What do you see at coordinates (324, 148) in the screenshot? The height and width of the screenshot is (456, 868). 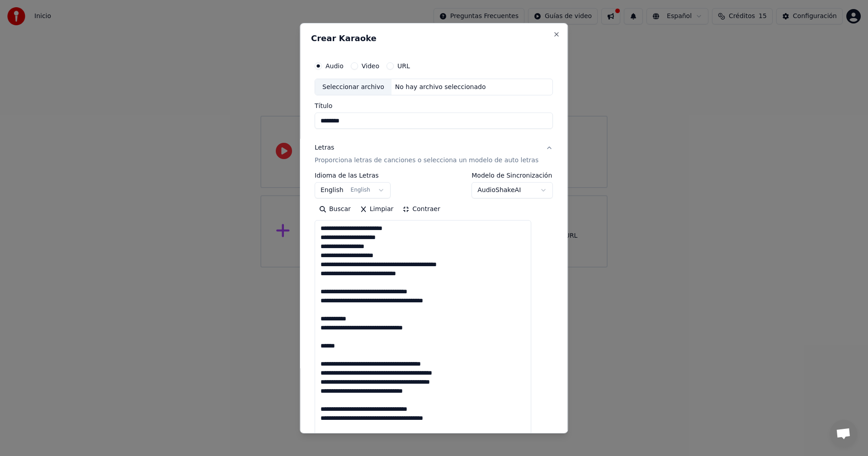 I see `div: Letras` at bounding box center [324, 148].